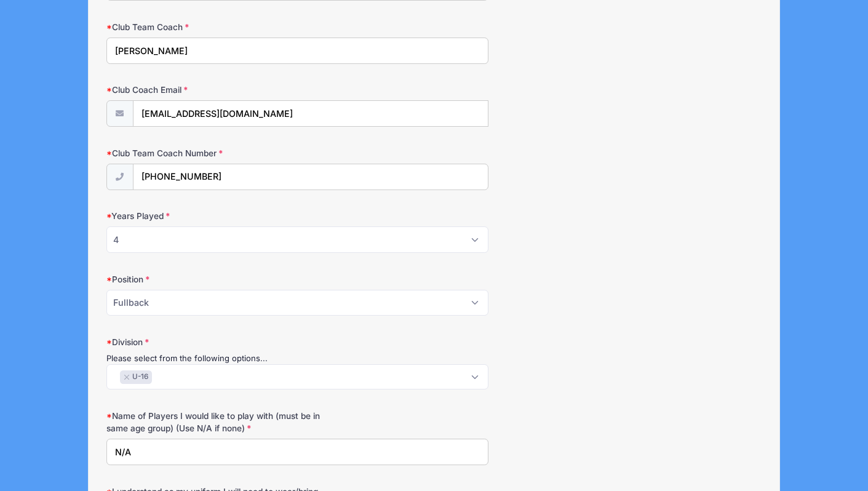 This screenshot has width=868, height=491. I want to click on label: Club Coach Email, so click(215, 90).